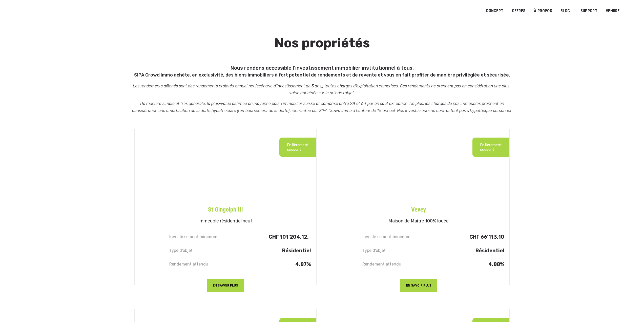 The width and height of the screenshot is (644, 322). Describe the element at coordinates (226, 165) in the screenshot. I see `img: st-gin-iii` at that location.